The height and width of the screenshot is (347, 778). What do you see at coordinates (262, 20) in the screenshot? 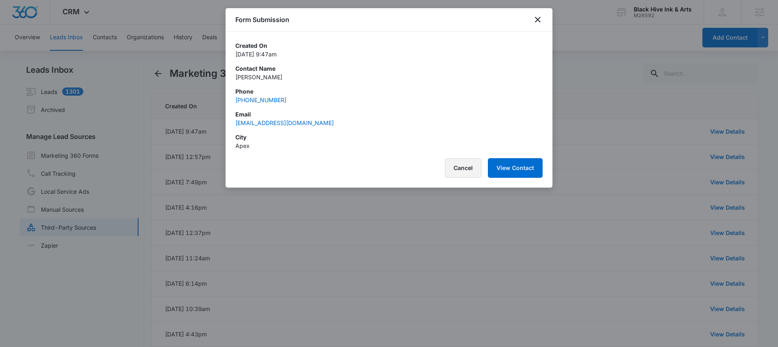
I see `h1: Form Submission` at bounding box center [262, 20].